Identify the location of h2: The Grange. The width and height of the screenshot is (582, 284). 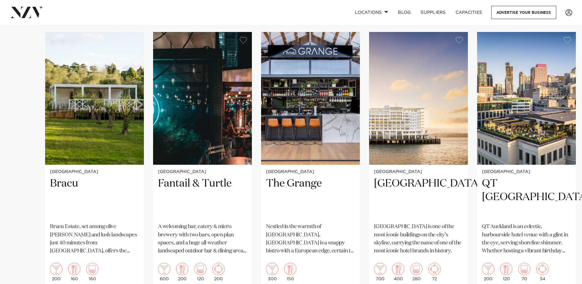
(311, 197).